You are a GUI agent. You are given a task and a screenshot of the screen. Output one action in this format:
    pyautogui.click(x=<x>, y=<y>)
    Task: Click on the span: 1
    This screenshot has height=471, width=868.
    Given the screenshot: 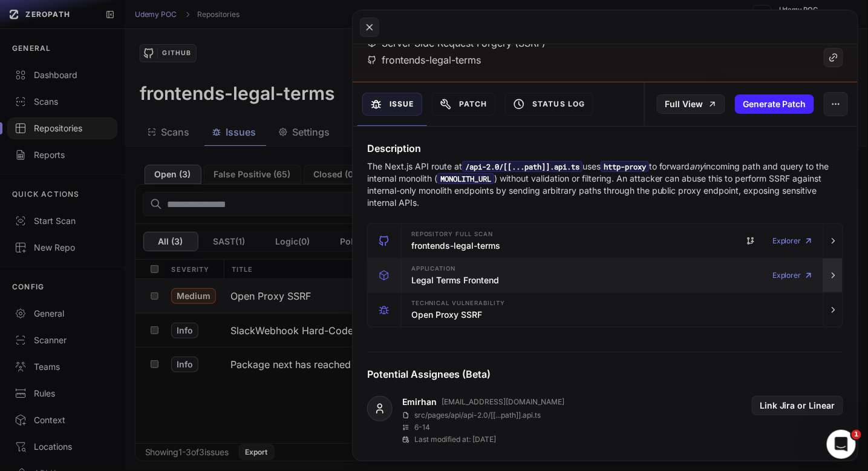 What is the action you would take?
    pyautogui.click(x=857, y=434)
    